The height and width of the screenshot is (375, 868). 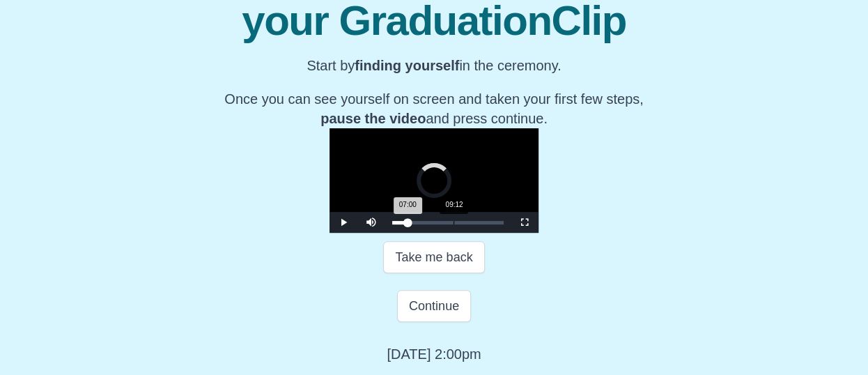 I want to click on p: Start by in the ceremony., so click(x=434, y=65).